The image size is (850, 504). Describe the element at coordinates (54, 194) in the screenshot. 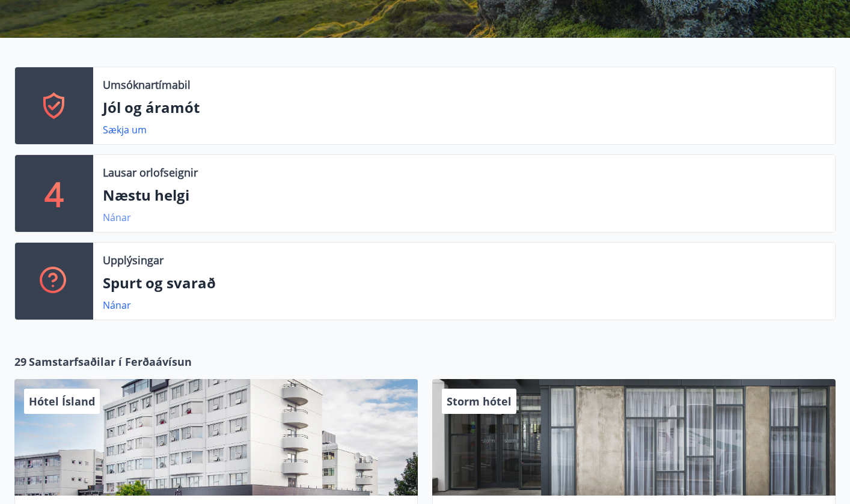

I see `p: 4` at that location.